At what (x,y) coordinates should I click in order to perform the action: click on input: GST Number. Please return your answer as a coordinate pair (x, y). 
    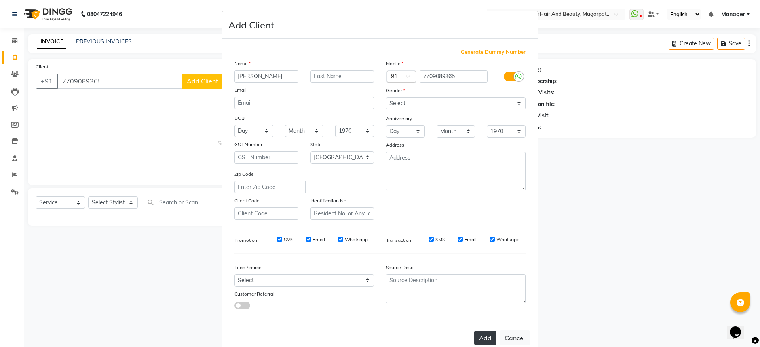
    Looking at the image, I should click on (266, 157).